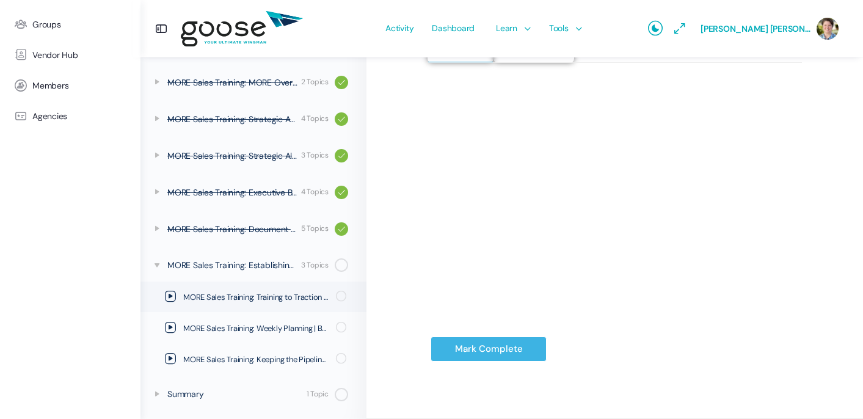 The height and width of the screenshot is (419, 863). I want to click on div: Summary, so click(235, 394).